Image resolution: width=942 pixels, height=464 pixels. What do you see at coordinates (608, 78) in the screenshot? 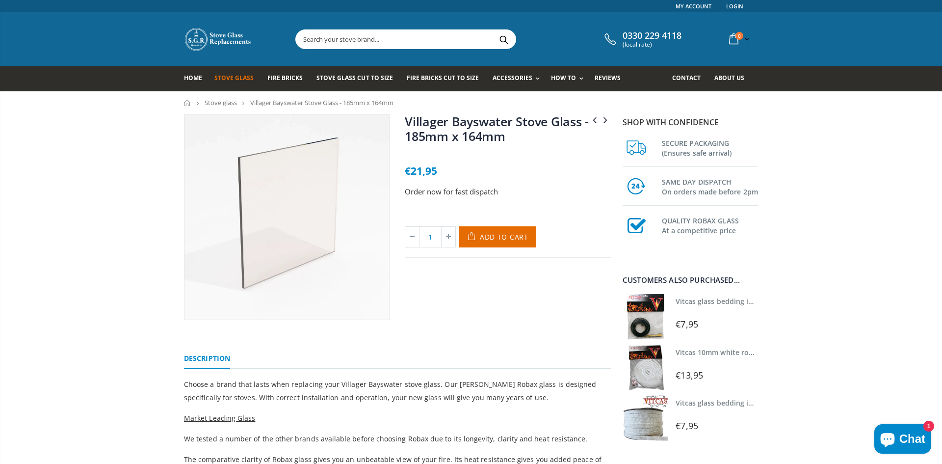
I see `span: Reviews` at bounding box center [608, 78].